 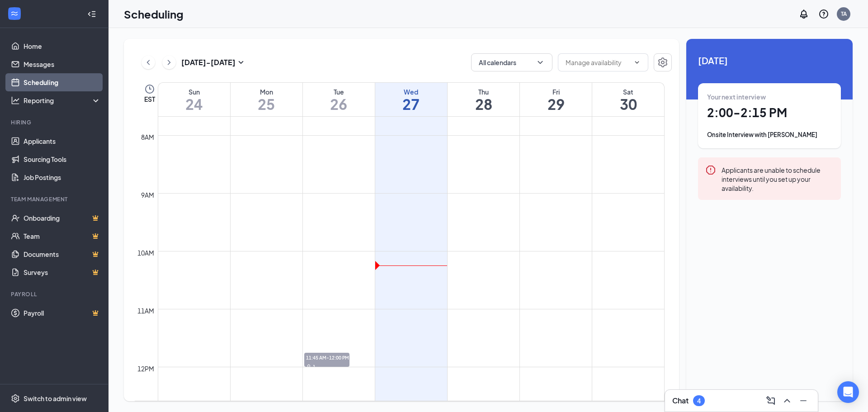 I want to click on a: Applicants, so click(x=62, y=141).